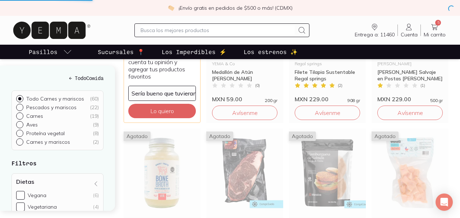  Describe the element at coordinates (271, 100) in the screenshot. I see `span: 200 gr` at that location.